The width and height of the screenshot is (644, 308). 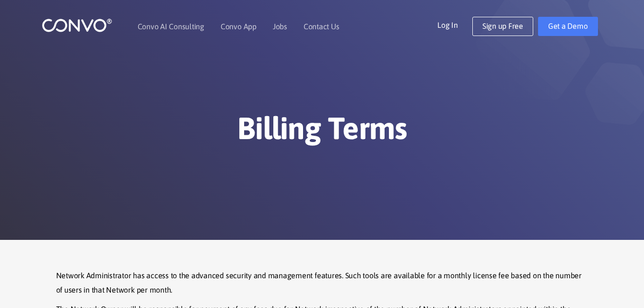 I want to click on a: Jobs, so click(x=280, y=27).